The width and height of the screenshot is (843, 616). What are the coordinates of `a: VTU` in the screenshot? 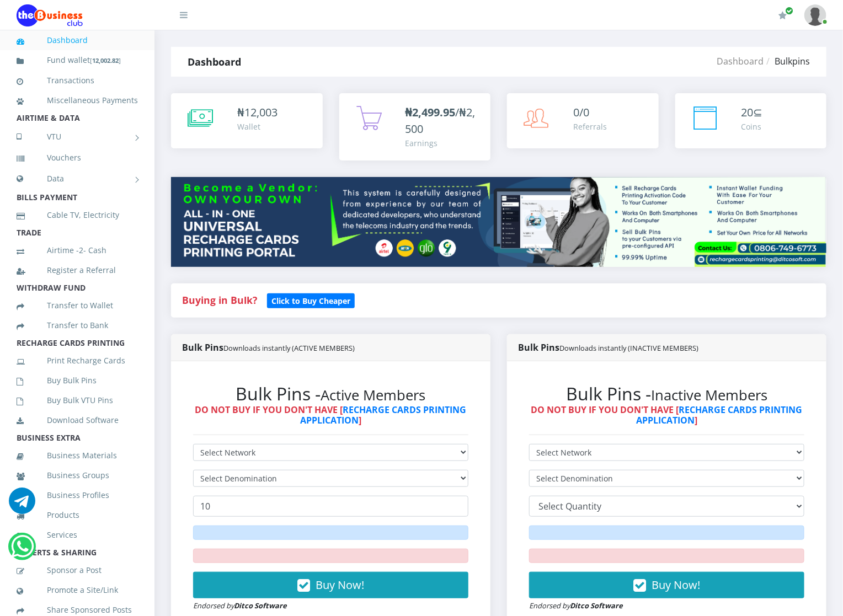 It's located at (77, 137).